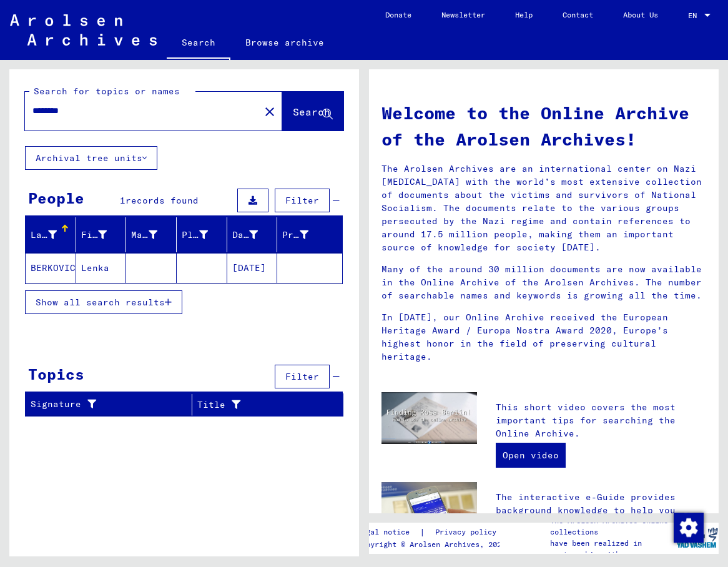 The image size is (728, 567). I want to click on p: have been realized in partnership with, so click(613, 549).